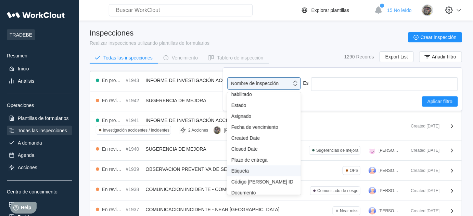 The image size is (473, 216). I want to click on div: Plantillas de formularios, so click(43, 118).